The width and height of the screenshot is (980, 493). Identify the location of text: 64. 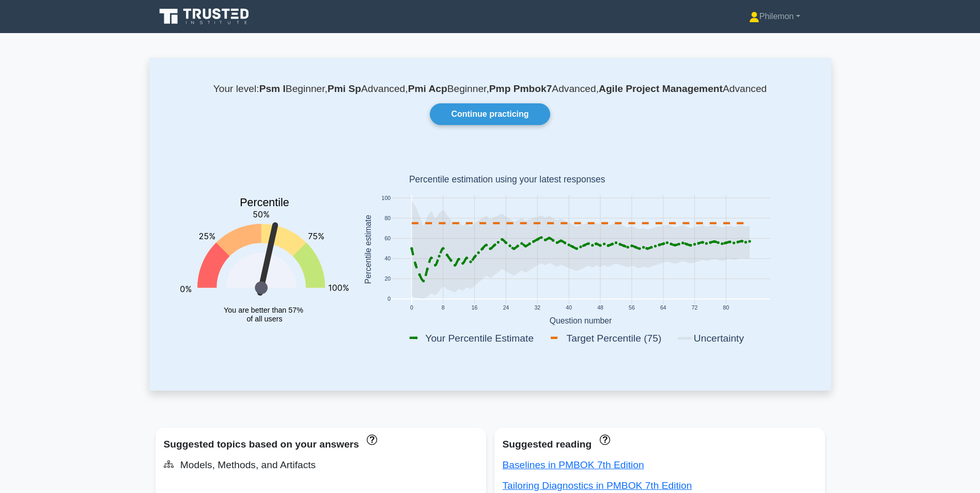
(663, 308).